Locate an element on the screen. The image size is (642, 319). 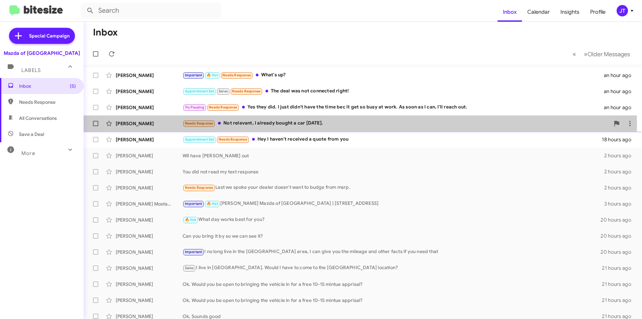
div: Can you bring it by so we can see it? is located at coordinates (392, 236).